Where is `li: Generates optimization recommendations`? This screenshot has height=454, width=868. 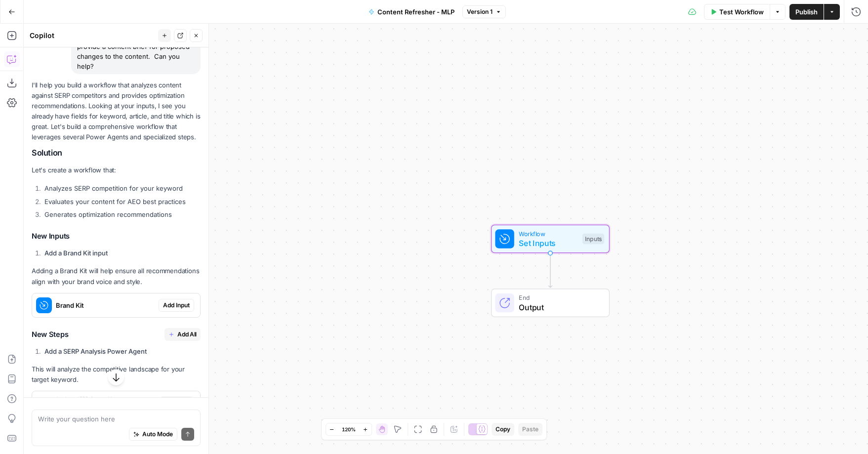
li: Generates optimization recommendations is located at coordinates (121, 214).